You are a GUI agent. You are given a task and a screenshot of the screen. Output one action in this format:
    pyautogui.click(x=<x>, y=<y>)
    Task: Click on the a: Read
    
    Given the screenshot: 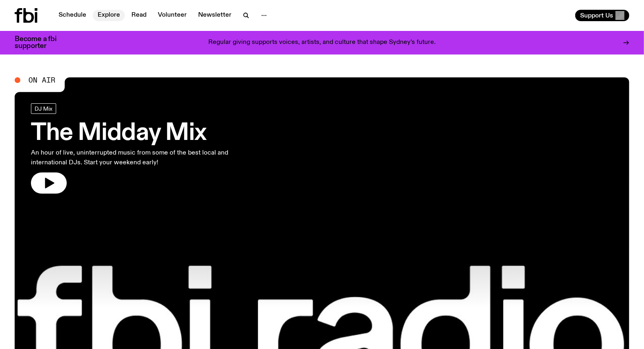 What is the action you would take?
    pyautogui.click(x=139, y=15)
    